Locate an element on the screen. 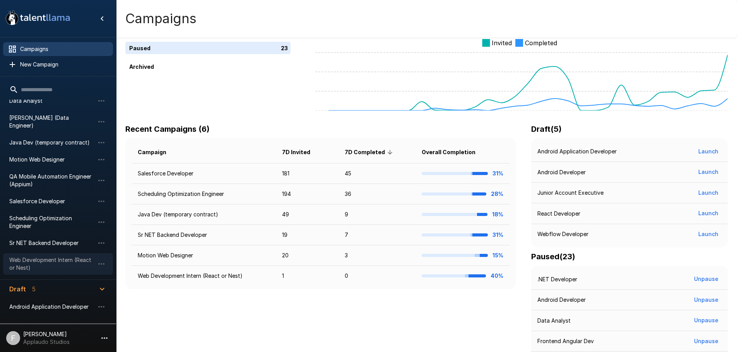  p: Data Analyst is located at coordinates (554, 321).